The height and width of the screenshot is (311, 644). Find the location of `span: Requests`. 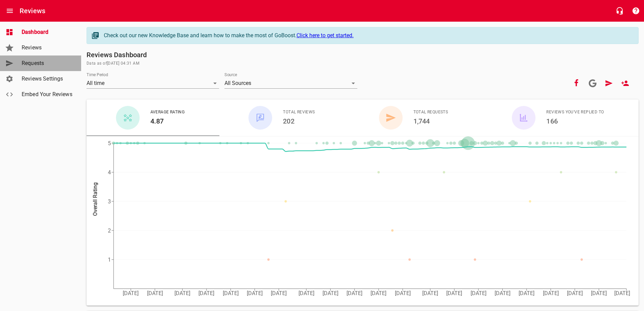

span: Requests is located at coordinates (48, 63).